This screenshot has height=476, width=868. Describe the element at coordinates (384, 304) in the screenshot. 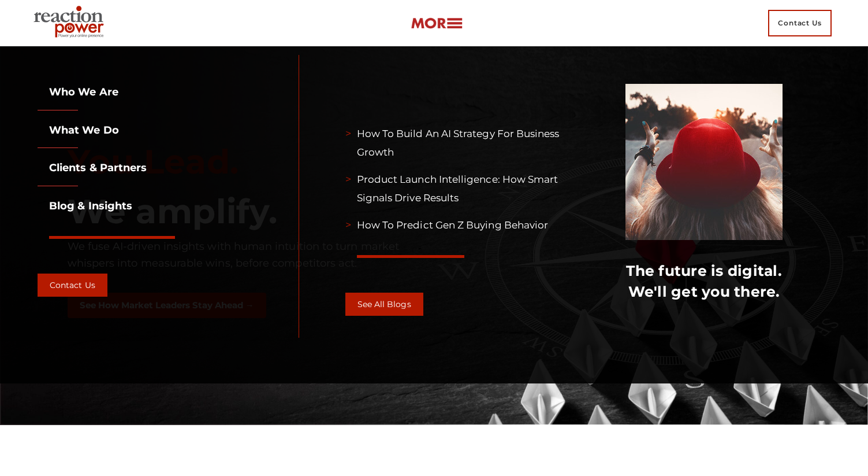

I see `a: See all Blogs` at that location.